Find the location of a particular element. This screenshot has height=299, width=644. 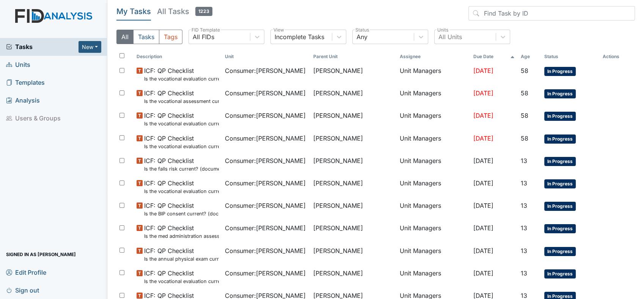

span: ICF: QP Checklist Is the vocational assessment current? (document the date in the comment section) is located at coordinates (182, 96).